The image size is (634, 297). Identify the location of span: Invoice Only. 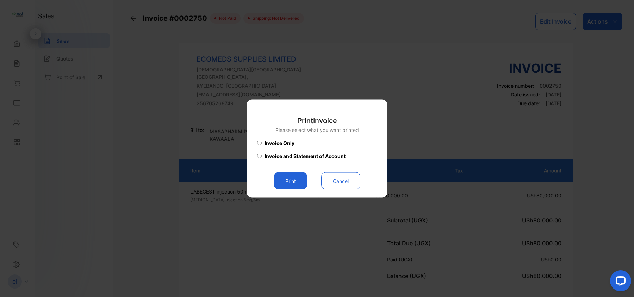
(279, 143).